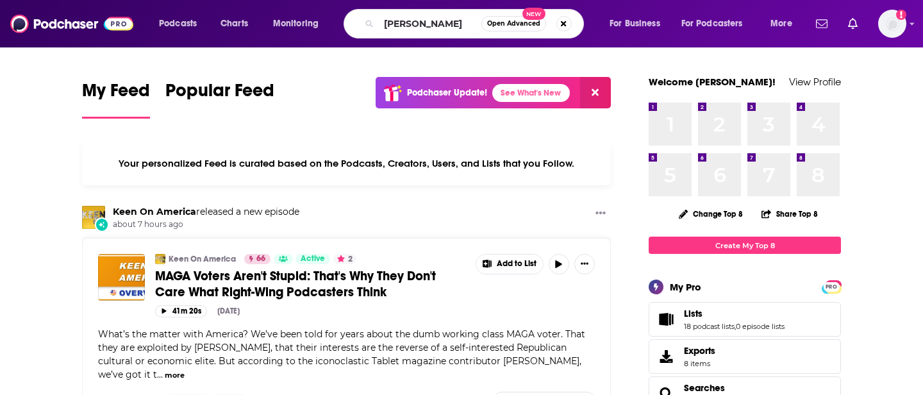  What do you see at coordinates (261, 259) in the screenshot?
I see `span: 66` at bounding box center [261, 259].